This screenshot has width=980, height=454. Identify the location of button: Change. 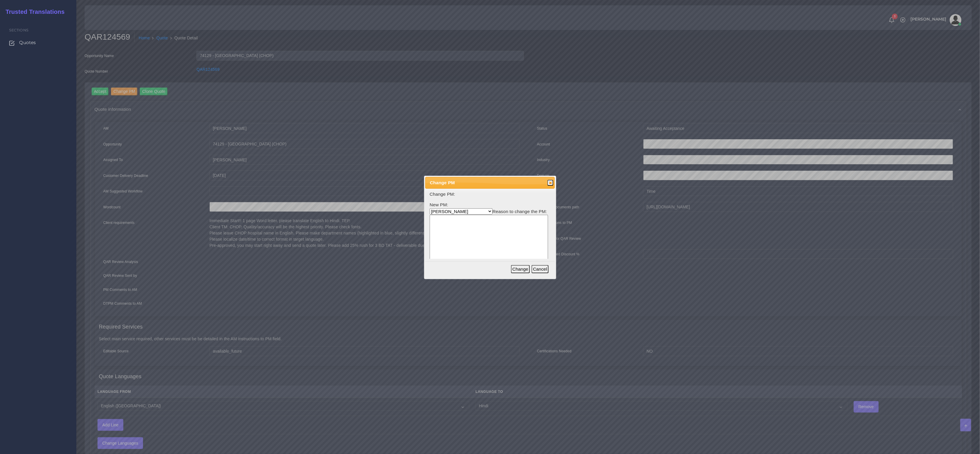
(520, 270).